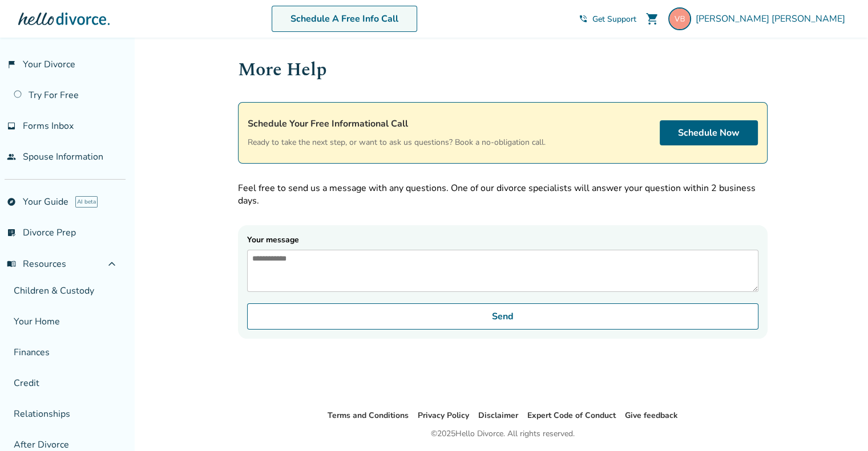  What do you see at coordinates (571, 415) in the screenshot?
I see `a: Expert Code of Conduct` at bounding box center [571, 415].